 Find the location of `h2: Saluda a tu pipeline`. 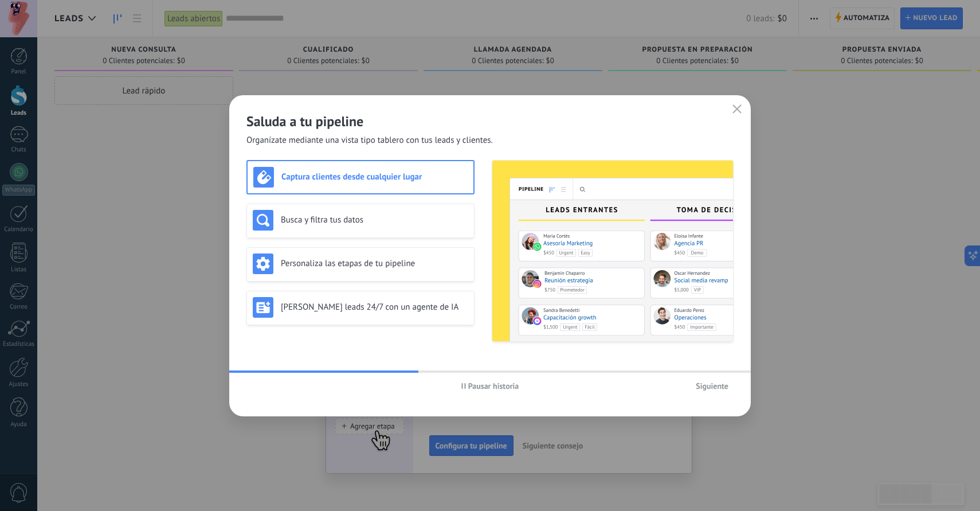

h2: Saluda a tu pipeline is located at coordinates (490, 121).